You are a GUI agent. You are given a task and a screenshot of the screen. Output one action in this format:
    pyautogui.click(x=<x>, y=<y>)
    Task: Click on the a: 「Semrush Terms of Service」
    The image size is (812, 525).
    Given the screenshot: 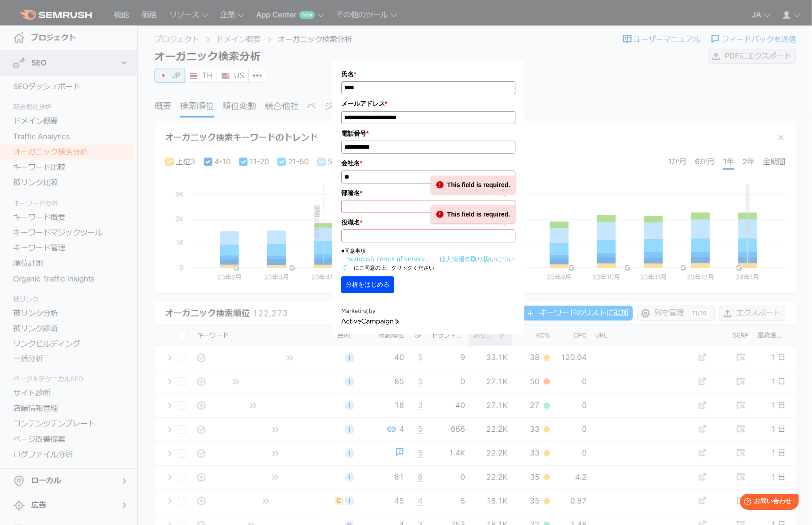 What is the action you would take?
    pyautogui.click(x=386, y=258)
    